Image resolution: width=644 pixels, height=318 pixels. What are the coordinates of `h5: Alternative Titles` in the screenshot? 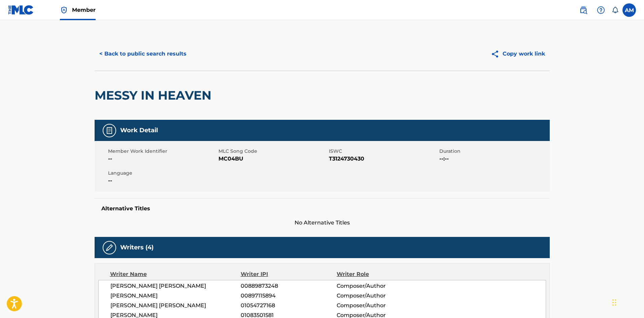 It's located at (322, 209).